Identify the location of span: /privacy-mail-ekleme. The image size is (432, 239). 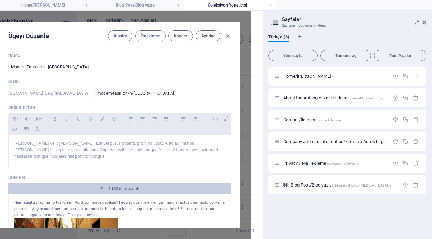
(343, 164).